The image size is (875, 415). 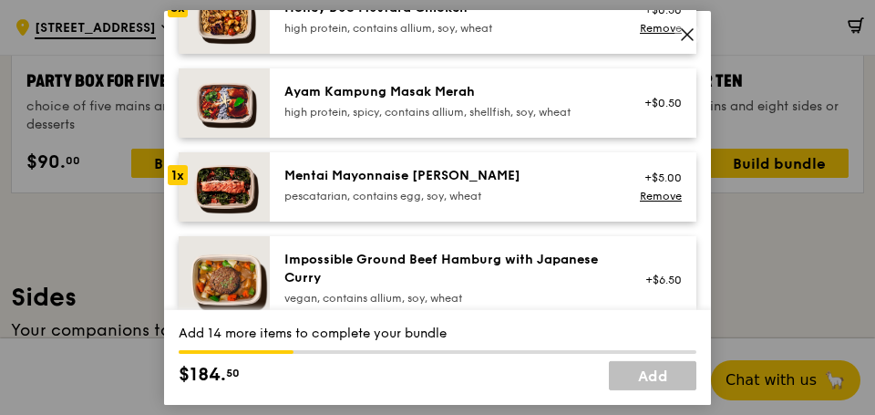 What do you see at coordinates (202, 375) in the screenshot?
I see `span: $184.` at bounding box center [202, 375].